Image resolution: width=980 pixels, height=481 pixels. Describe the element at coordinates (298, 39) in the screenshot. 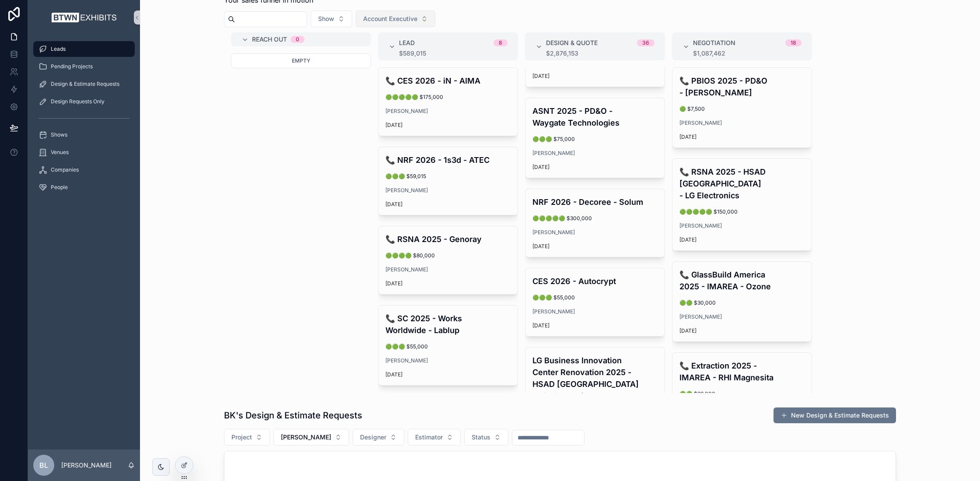

I see `div: 0` at that location.